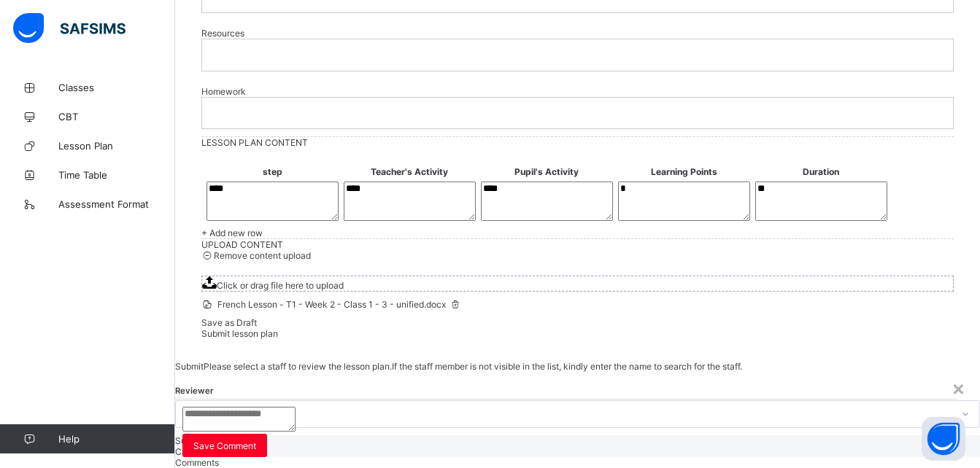 Image resolution: width=980 pixels, height=468 pixels. What do you see at coordinates (262, 255) in the screenshot?
I see `span: Remove content upload` at bounding box center [262, 255].